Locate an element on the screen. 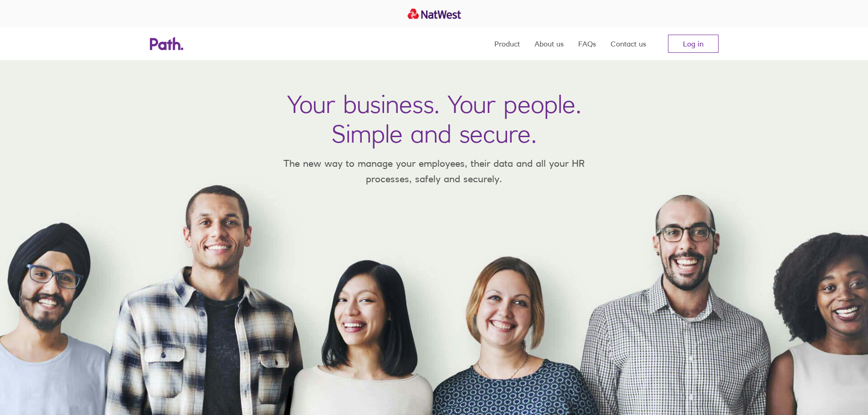 This screenshot has width=868, height=415. a: About us is located at coordinates (549, 44).